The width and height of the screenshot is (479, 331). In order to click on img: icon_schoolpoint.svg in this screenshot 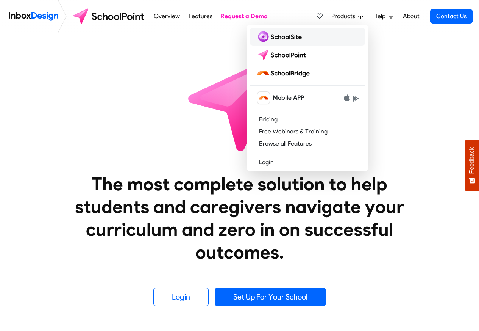, I will do `click(240, 101)`.